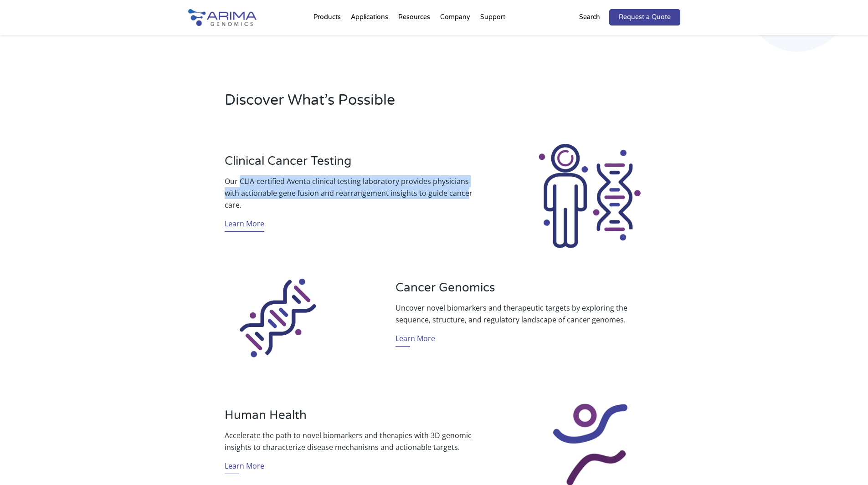 This screenshot has height=485, width=868. What do you see at coordinates (519, 291) in the screenshot?
I see `h3: Cancer Genomics` at bounding box center [519, 291].